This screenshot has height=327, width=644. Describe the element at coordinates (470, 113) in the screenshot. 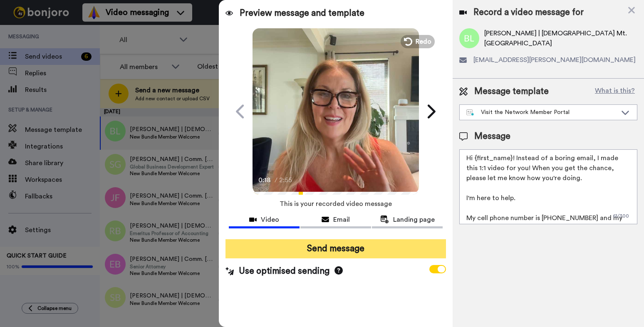

I see `img: nextgen-template.svg` at that location.